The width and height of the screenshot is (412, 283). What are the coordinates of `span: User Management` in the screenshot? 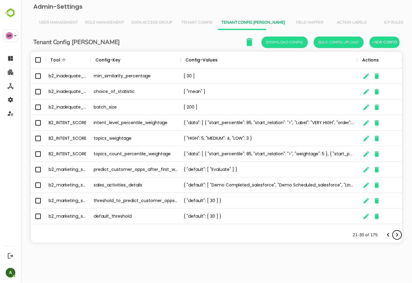 It's located at (38, 23).